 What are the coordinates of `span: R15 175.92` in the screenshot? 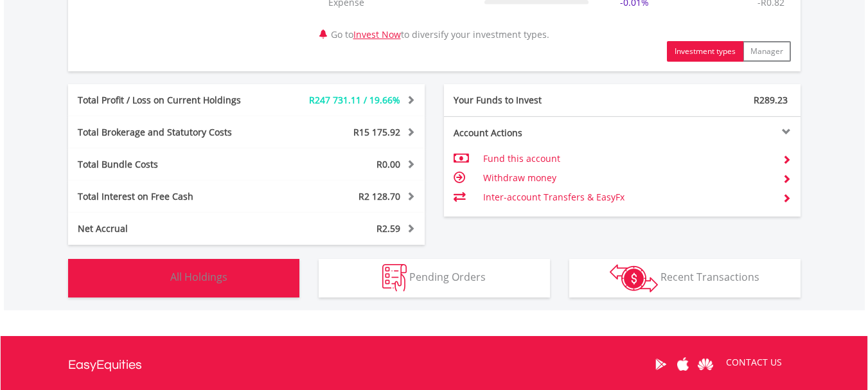 It's located at (376, 131).